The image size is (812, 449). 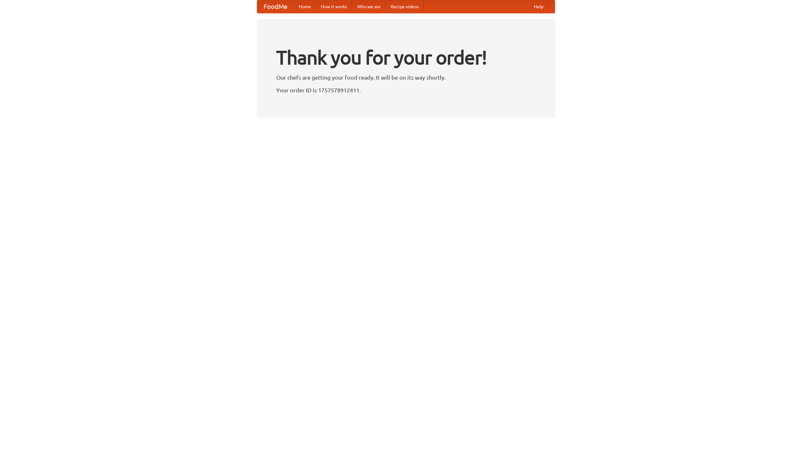 I want to click on a: Who we are, so click(x=369, y=7).